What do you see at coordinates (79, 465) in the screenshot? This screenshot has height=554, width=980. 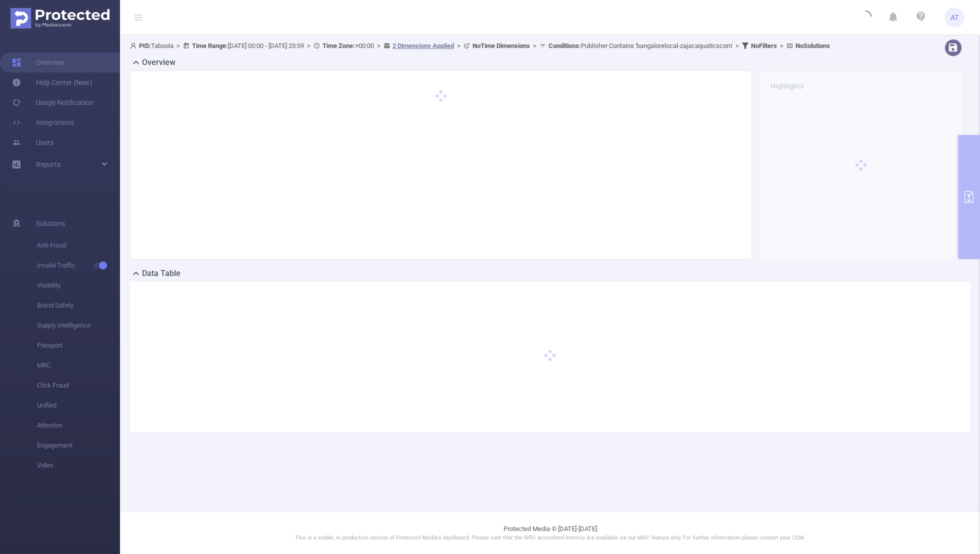 I see `span: Video` at bounding box center [79, 465].